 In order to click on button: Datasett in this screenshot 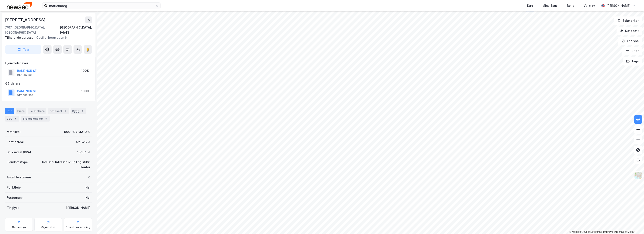, I will do `click(629, 31)`.